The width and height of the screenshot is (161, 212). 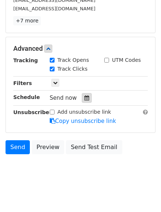 What do you see at coordinates (80, 49) in the screenshot?
I see `h5: Advanced` at bounding box center [80, 49].